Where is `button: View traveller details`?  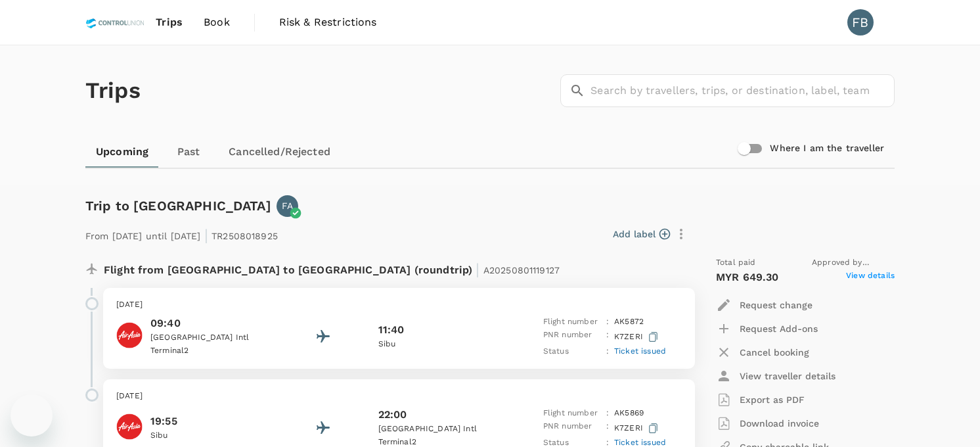 button: View traveller details is located at coordinates (776, 376).